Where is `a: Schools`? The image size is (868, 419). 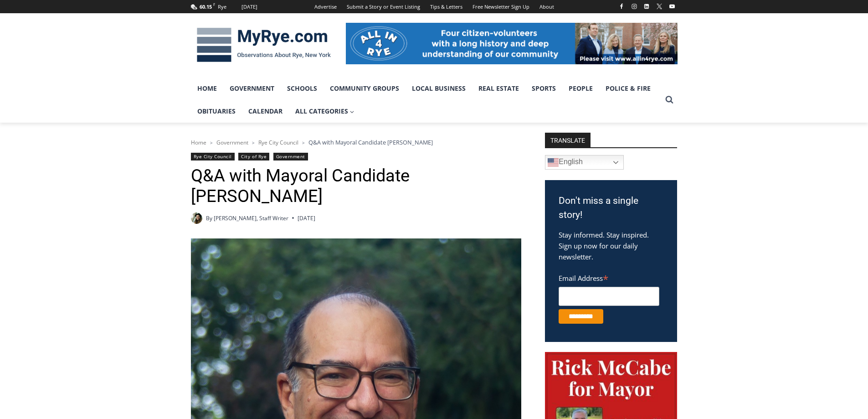
a: Schools is located at coordinates (303, 89).